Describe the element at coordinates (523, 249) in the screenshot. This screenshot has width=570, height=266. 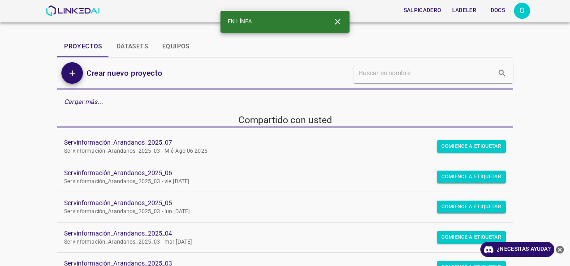
I see `font: ¿Necesitas ayuda?` at that location.